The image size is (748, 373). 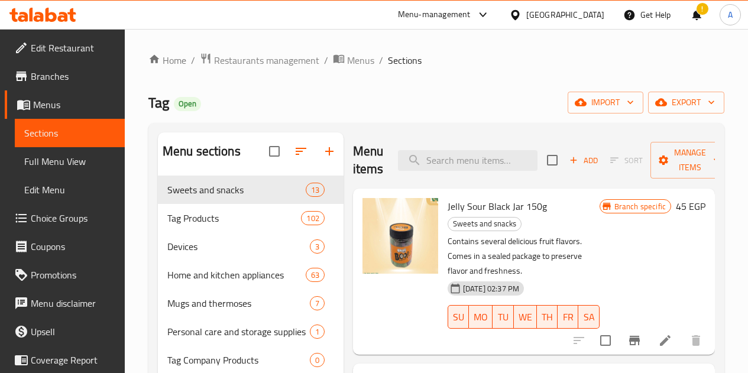 What do you see at coordinates (238, 303) in the screenshot?
I see `span: Mugs and thermoses` at bounding box center [238, 303].